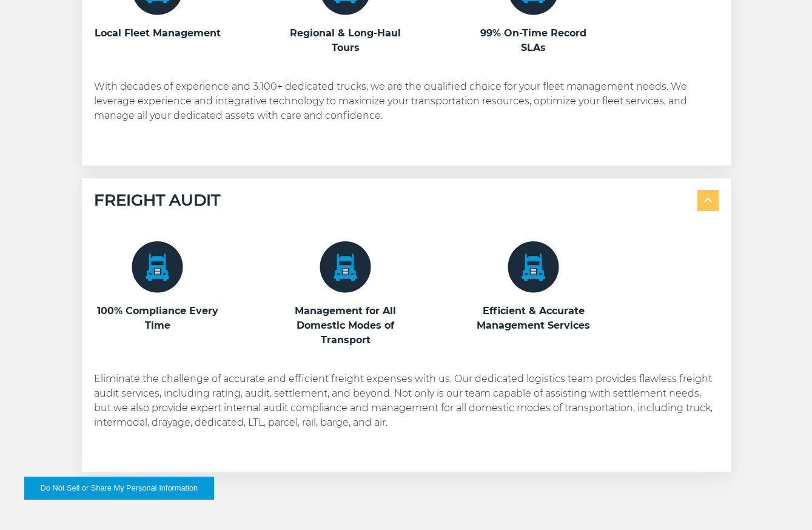  What do you see at coordinates (158, 34) in the screenshot?
I see `h3: Local Fleet Management` at bounding box center [158, 34].